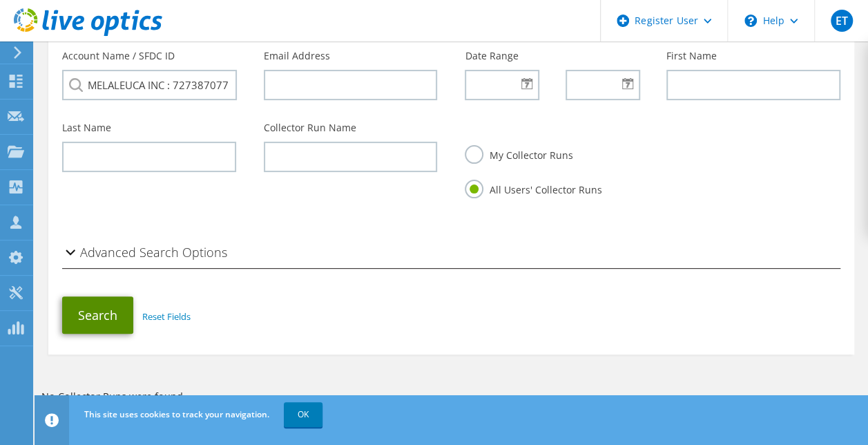  I want to click on span: This site uses cookies to track your navigation., so click(176, 413).